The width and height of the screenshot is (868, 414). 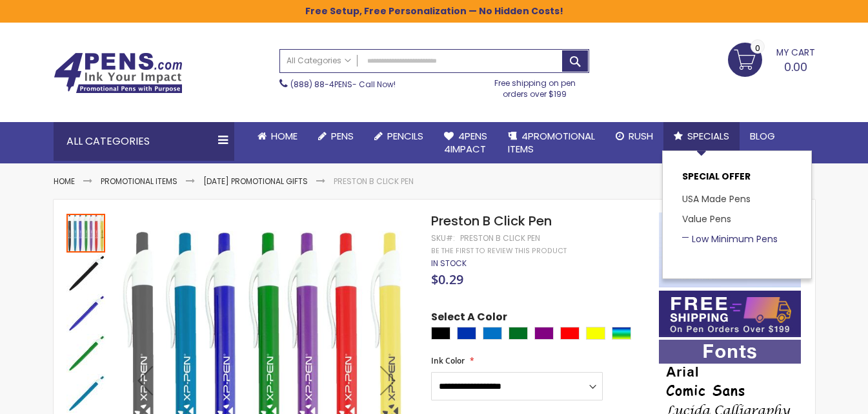 I want to click on div: Black, so click(x=440, y=333).